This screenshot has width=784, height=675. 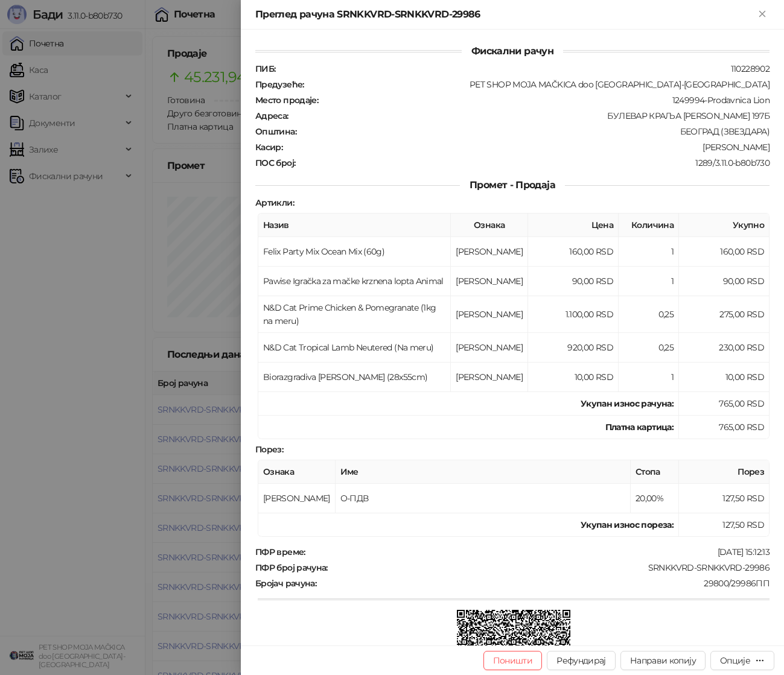 What do you see at coordinates (534, 163) in the screenshot?
I see `div: 1289/3.11.0-b80b730` at bounding box center [534, 163].